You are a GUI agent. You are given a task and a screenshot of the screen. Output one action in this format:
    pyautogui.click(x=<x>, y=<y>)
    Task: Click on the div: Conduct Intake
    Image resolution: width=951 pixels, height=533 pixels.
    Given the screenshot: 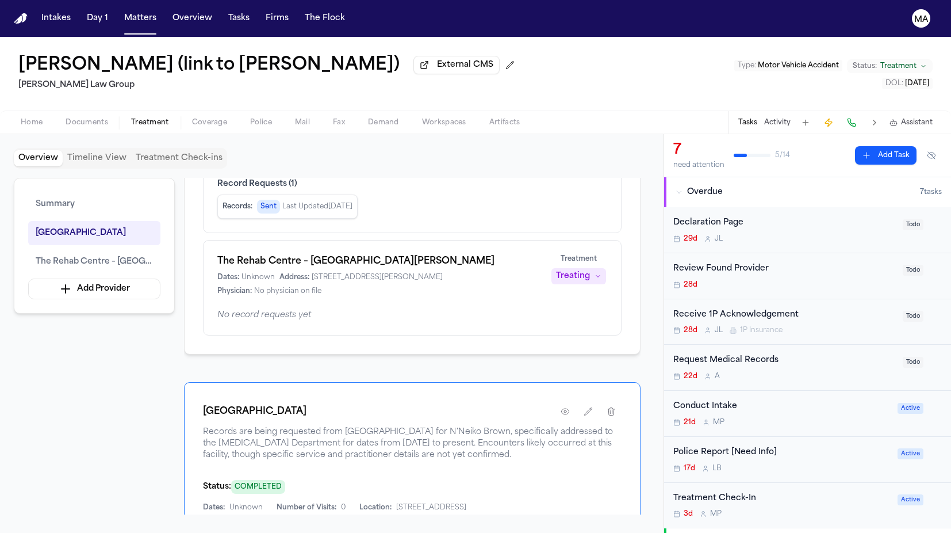 What is the action you would take?
    pyautogui.click(x=782, y=406)
    